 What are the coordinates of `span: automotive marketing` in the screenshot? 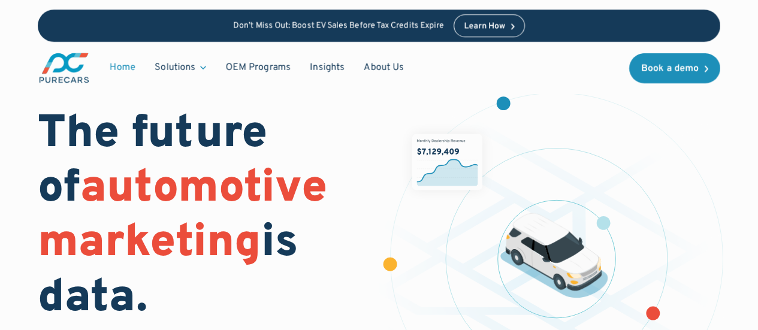 It's located at (182, 216).